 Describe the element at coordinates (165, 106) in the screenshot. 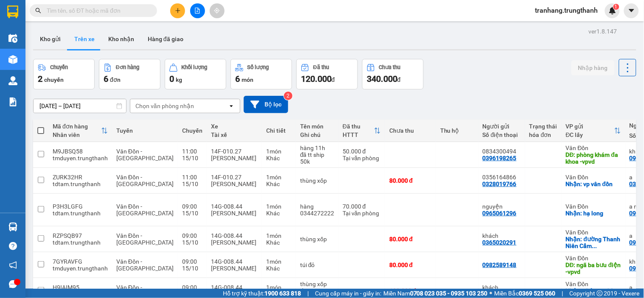

I see `div: Chọn văn phòng nhận` at that location.